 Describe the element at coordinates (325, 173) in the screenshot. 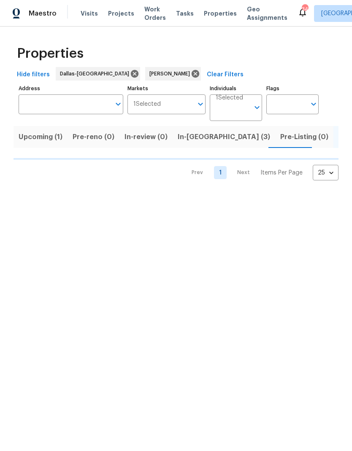

I see `div: 25` at that location.